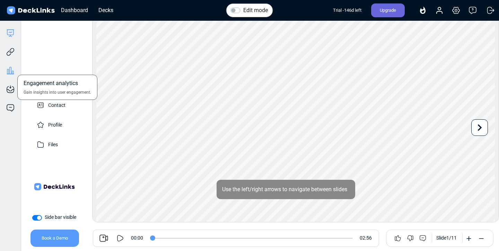  What do you see at coordinates (286, 190) in the screenshot?
I see `div: Use the left/right arrows to navigate between slides` at bounding box center [286, 190].